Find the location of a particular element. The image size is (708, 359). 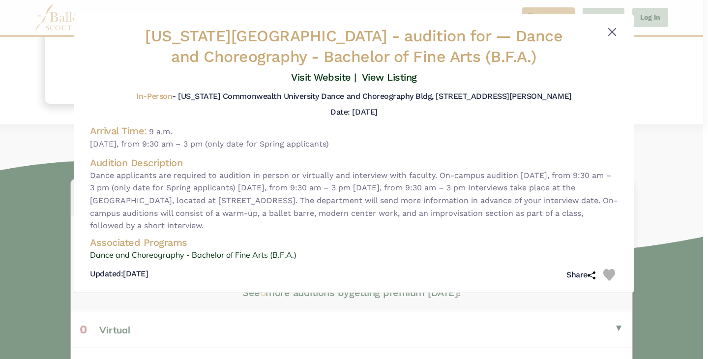

span: audition for is located at coordinates (447, 36).